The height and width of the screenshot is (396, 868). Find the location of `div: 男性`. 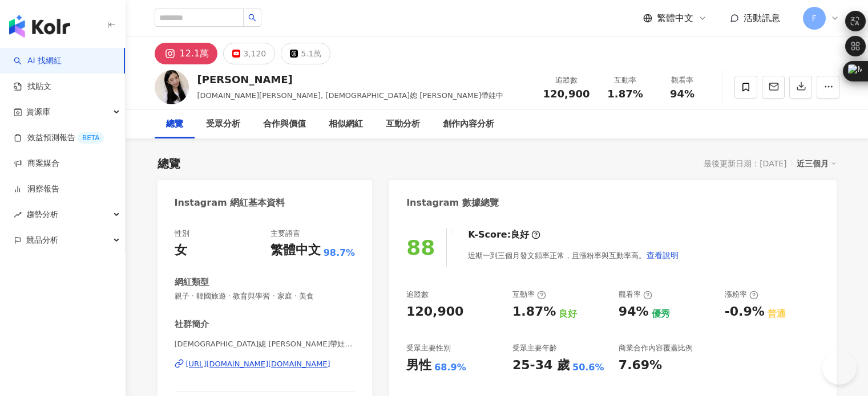

div: 男性 is located at coordinates (419, 365).